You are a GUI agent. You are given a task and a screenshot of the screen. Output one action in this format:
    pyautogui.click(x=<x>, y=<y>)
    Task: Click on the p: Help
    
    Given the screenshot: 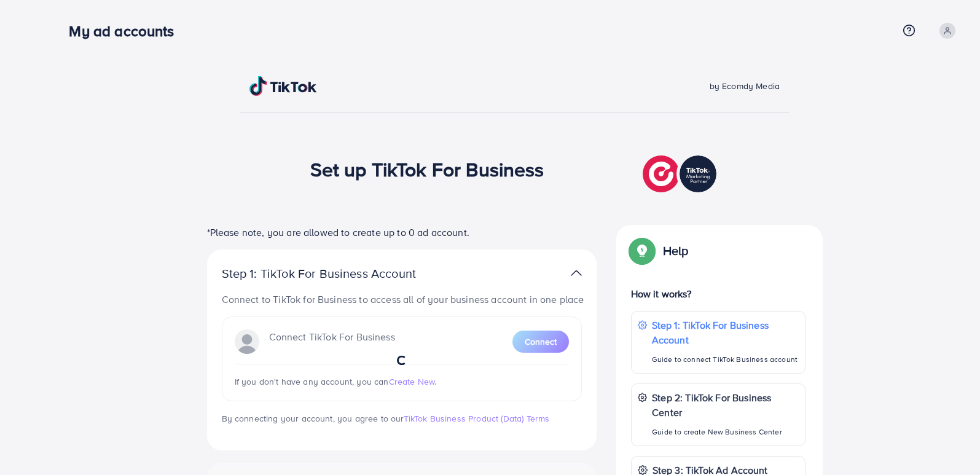 What is the action you would take?
    pyautogui.click(x=676, y=250)
    